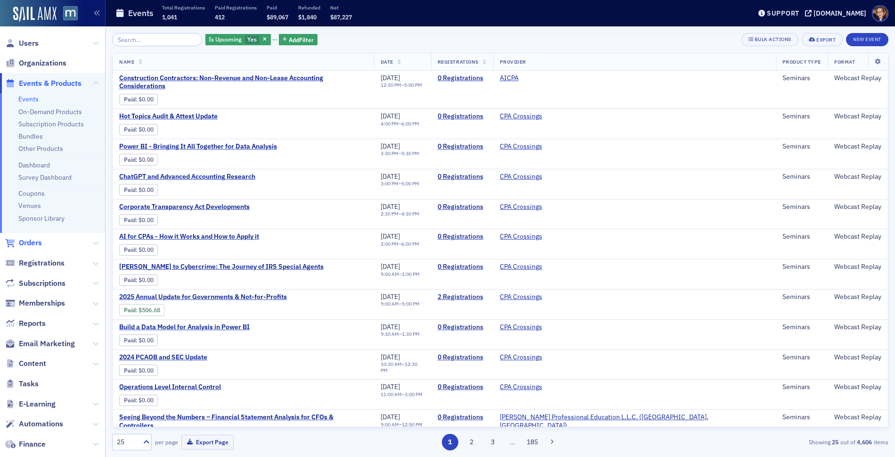  I want to click on span: Hot Topics Audit & Attest Update, so click(198, 116).